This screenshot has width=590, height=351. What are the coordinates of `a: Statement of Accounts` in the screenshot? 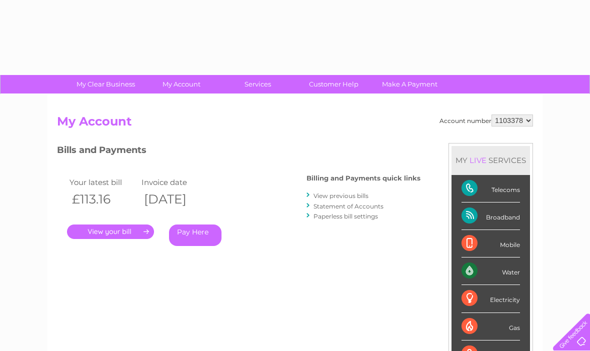 It's located at (348, 206).